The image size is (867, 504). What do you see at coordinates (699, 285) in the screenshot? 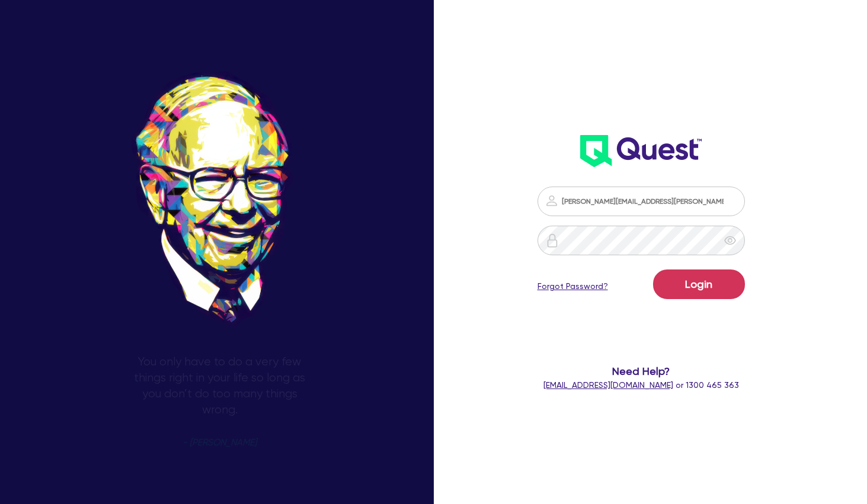
I see `button: Login` at bounding box center [699, 285].